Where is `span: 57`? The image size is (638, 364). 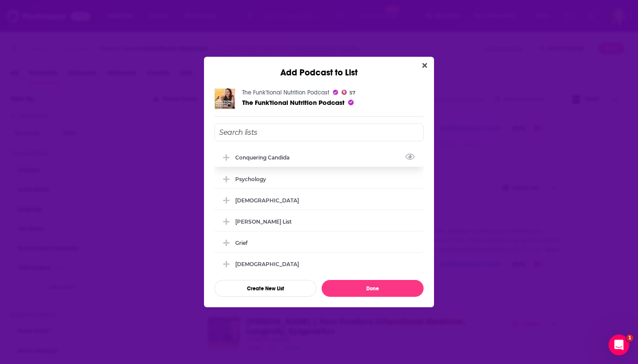 span: 57 is located at coordinates (353, 93).